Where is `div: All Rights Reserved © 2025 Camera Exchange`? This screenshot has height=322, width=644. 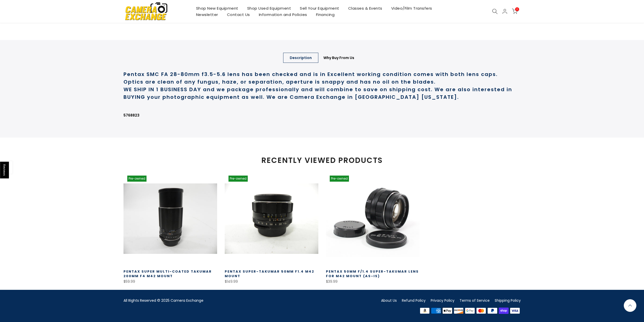 div: All Rights Reserved © 2025 Camera Exchange is located at coordinates (221, 300).